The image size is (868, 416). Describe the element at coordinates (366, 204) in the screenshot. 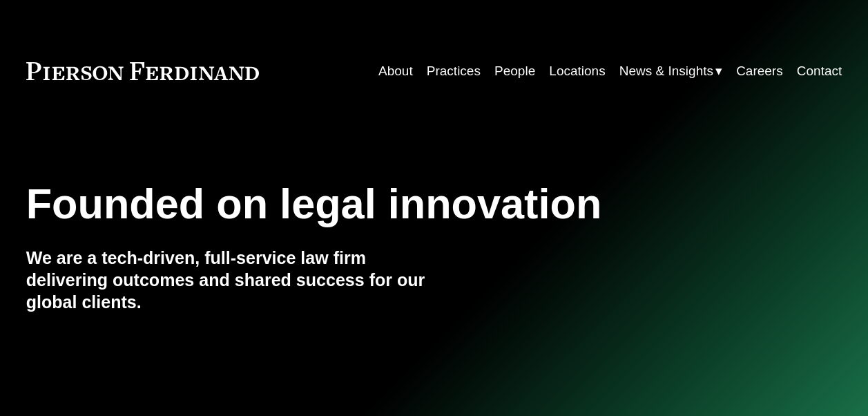

I see `h1: Founded on legal innovation` at that location.